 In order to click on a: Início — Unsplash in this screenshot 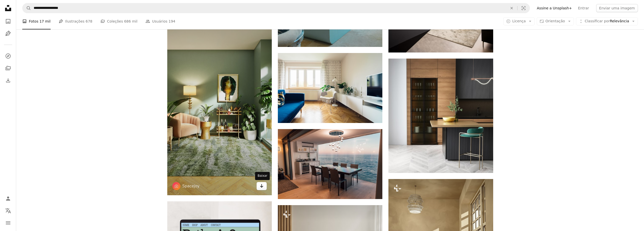, I will do `click(8, 9)`.